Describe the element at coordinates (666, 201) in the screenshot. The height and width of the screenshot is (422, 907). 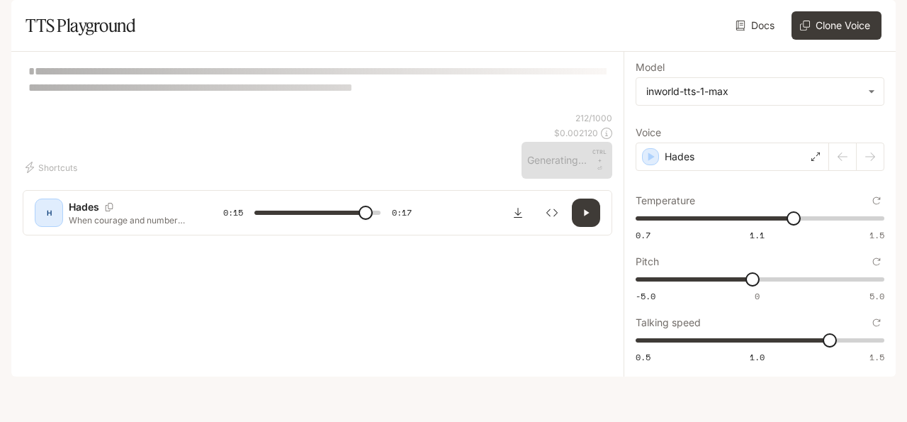
I see `p: Temperature` at that location.